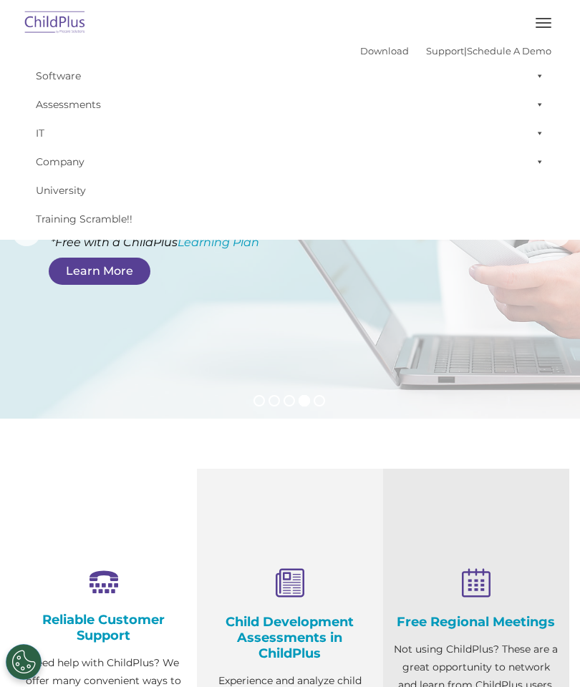  What do you see at coordinates (290, 76) in the screenshot?
I see `a: Software` at bounding box center [290, 76].